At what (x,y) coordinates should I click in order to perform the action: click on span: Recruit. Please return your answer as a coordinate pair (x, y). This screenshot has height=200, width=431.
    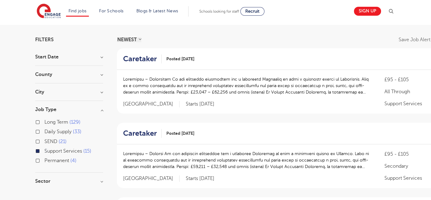
    Looking at the image, I should click on (252, 11).